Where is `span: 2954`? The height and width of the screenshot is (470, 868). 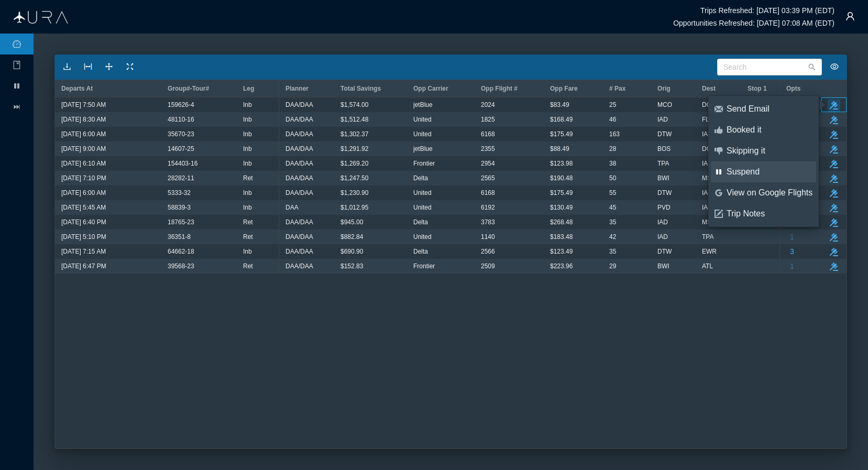 span: 2954 is located at coordinates (487, 164).